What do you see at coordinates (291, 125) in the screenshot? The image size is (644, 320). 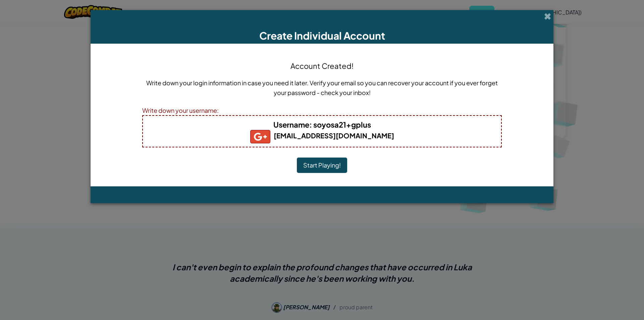 I see `span: Username` at bounding box center [291, 125].